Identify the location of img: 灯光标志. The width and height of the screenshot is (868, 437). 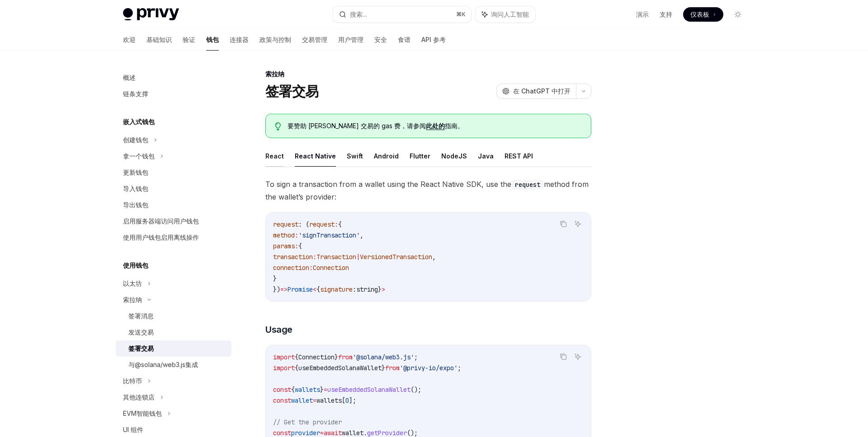
(151, 14).